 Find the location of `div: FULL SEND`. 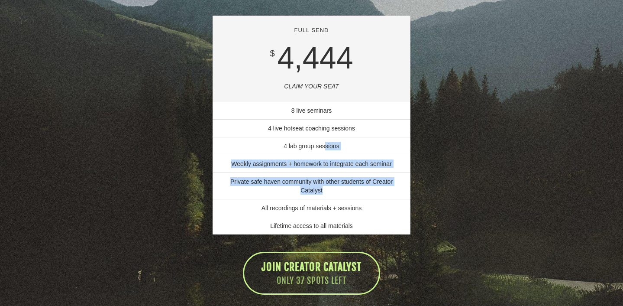

div: FULL SEND is located at coordinates (311, 30).